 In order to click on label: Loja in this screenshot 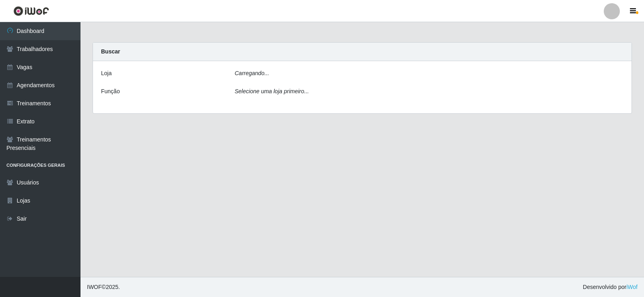, I will do `click(106, 73)`.